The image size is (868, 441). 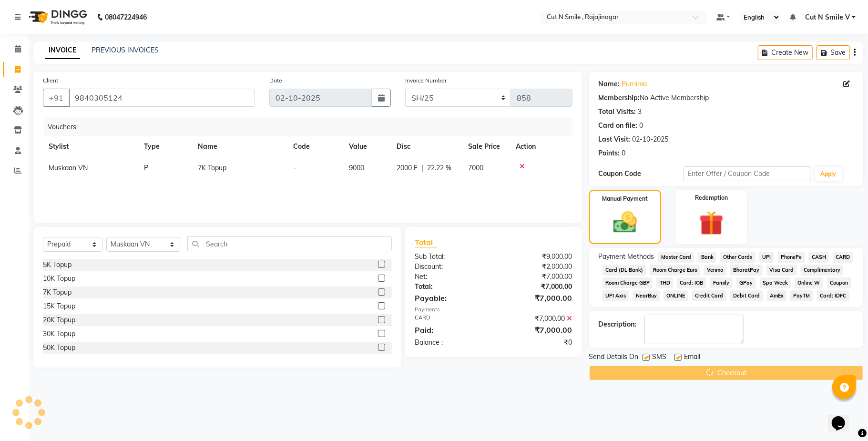 I want to click on span: Room Charge GBP, so click(x=628, y=283).